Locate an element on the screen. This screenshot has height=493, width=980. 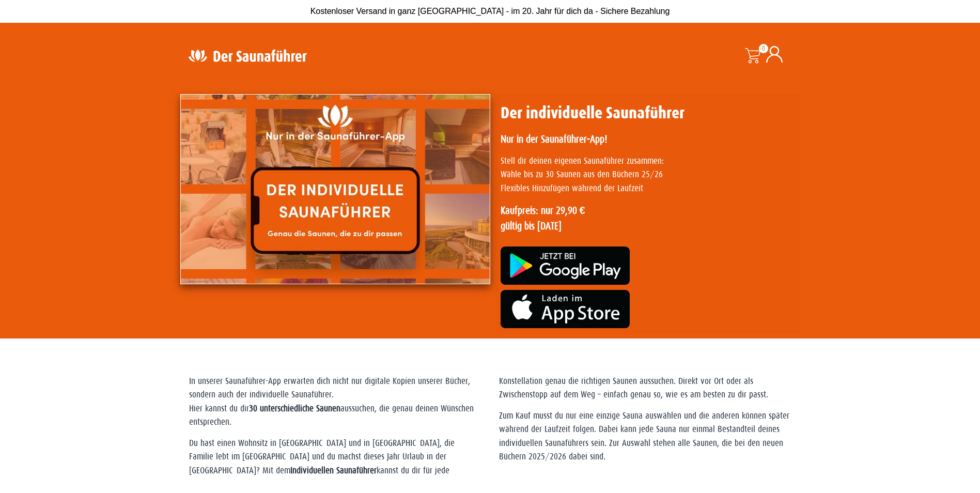
p: Stell dir deinen eigenen Saunaführer zusammen: Wähle bis zu 30 Saunen aus den Büchern 25/26 Flexi... is located at coordinates (648, 175).